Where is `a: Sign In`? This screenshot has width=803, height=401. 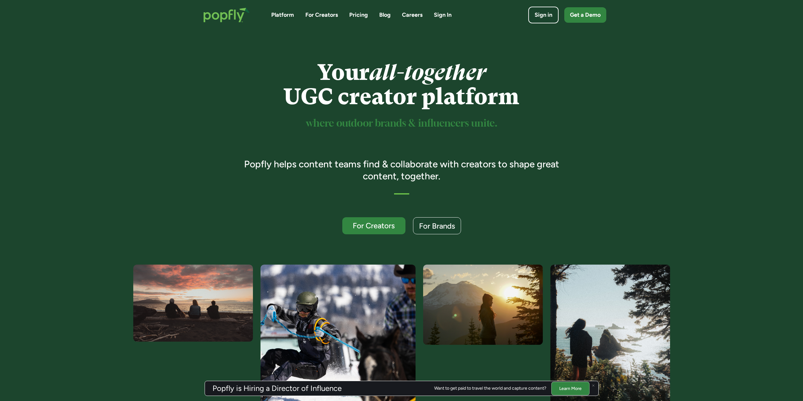
a: Sign In is located at coordinates (443, 15).